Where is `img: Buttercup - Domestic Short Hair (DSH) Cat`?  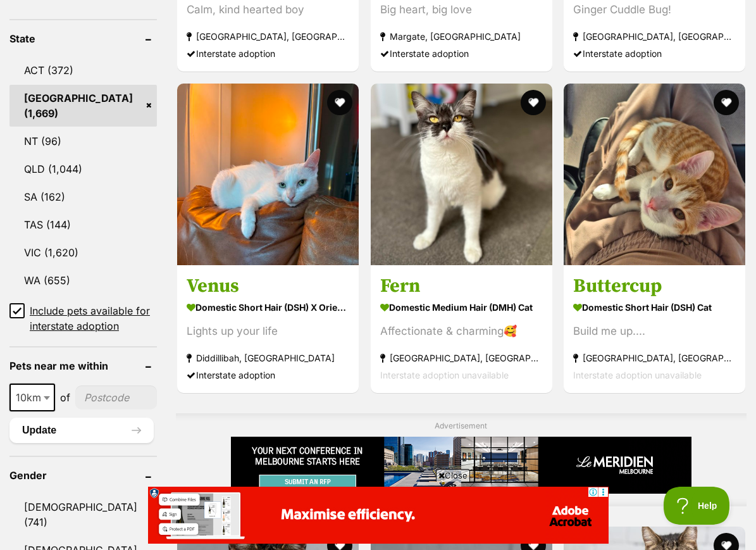
img: Buttercup - Domestic Short Hair (DSH) Cat is located at coordinates (654, 174).